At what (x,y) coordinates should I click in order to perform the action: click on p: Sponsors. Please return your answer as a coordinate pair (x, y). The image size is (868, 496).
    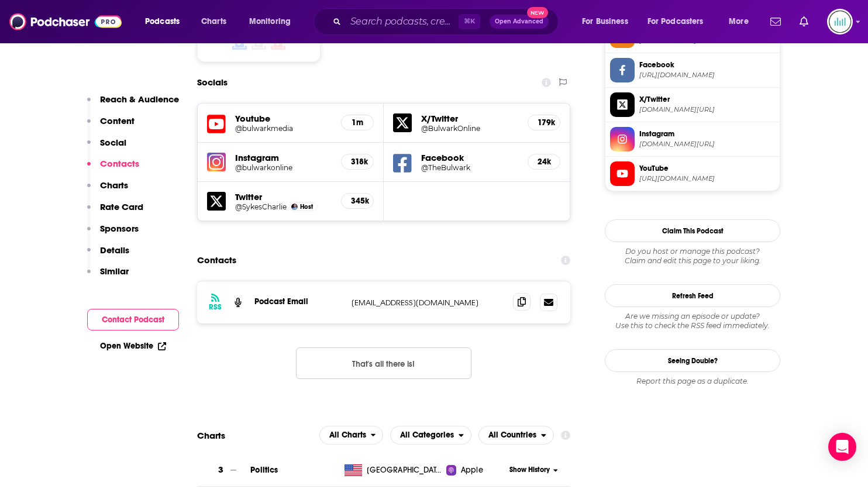
    Looking at the image, I should click on (119, 228).